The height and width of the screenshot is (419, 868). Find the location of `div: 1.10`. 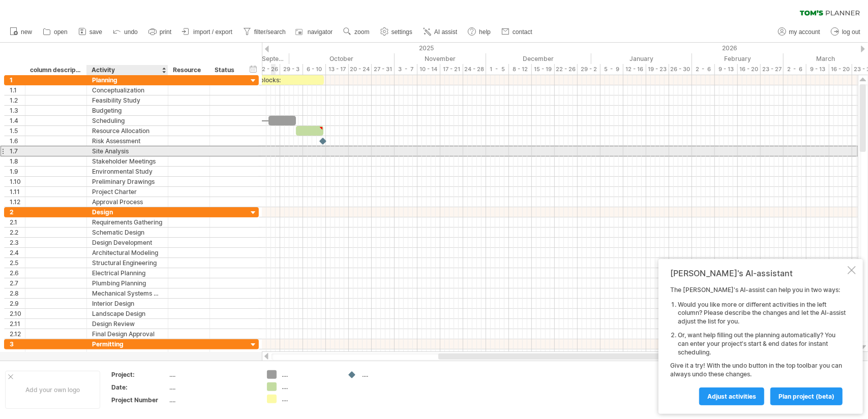

div: 1.10 is located at coordinates (17, 181).